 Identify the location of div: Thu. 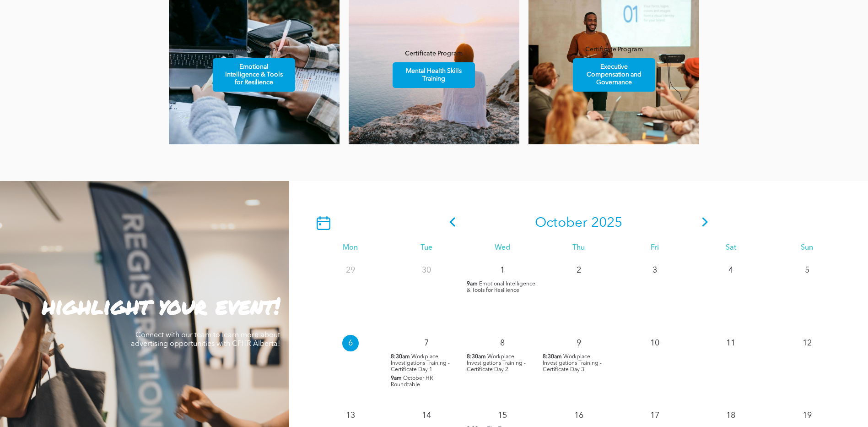
(579, 247).